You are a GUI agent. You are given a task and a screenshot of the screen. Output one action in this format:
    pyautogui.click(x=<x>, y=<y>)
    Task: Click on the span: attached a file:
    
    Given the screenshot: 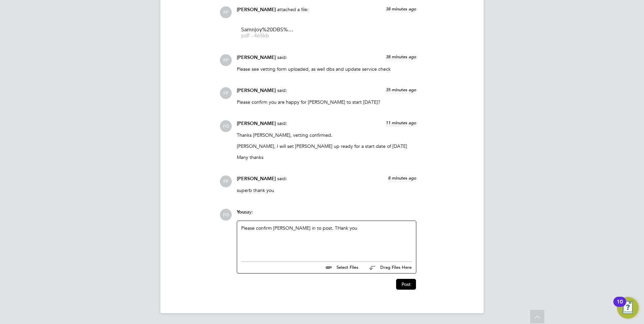 What is the action you would take?
    pyautogui.click(x=293, y=9)
    